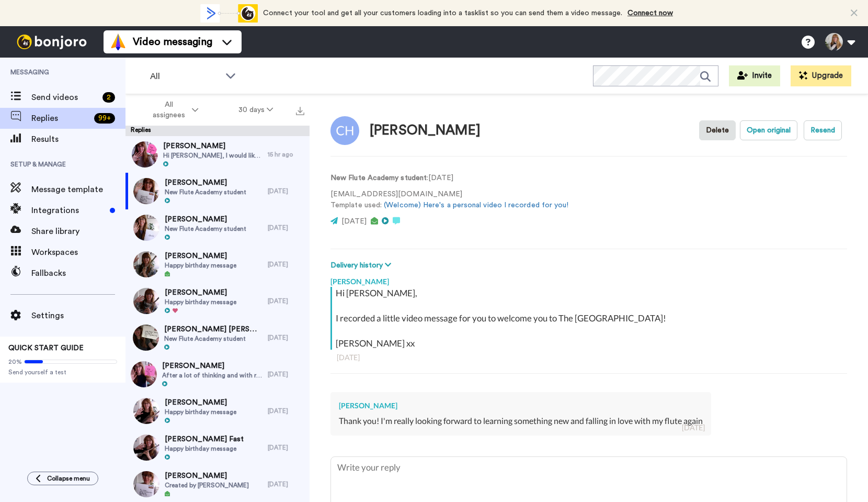 The image size is (868, 502). What do you see at coordinates (46, 348) in the screenshot?
I see `span: QUICK START GUIDE` at bounding box center [46, 348].